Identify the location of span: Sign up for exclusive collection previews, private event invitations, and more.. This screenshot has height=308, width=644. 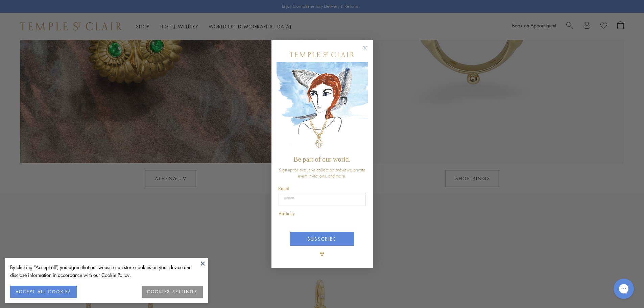
(322, 173).